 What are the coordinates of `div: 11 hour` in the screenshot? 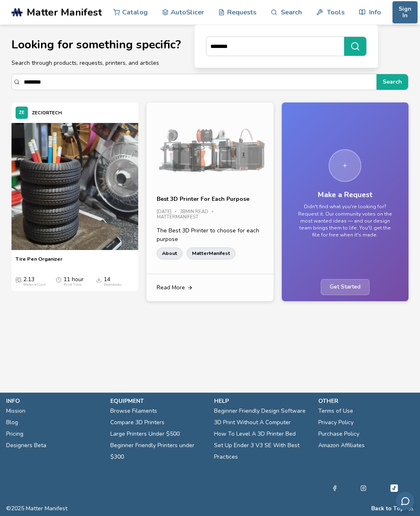 It's located at (74, 281).